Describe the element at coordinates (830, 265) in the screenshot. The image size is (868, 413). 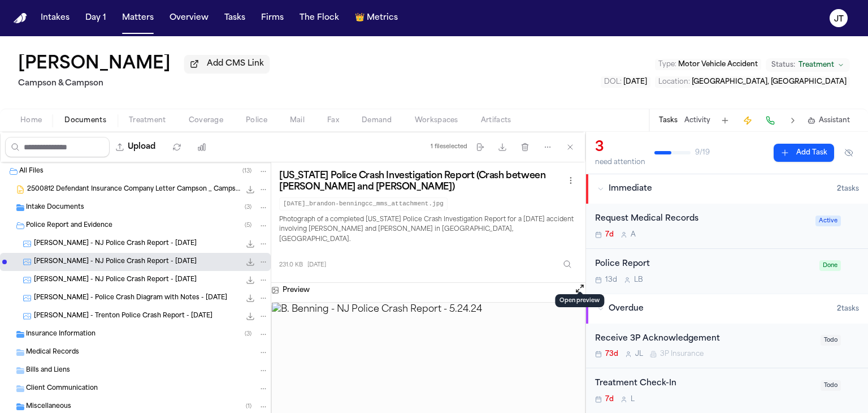
I see `span: Done` at that location.